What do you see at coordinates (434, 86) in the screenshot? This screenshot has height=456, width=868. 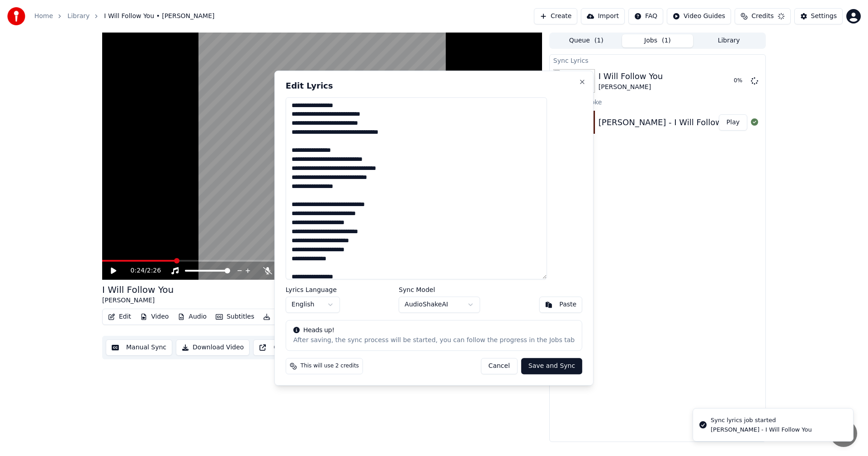 I see `h2: Edit Lyrics` at bounding box center [434, 86].